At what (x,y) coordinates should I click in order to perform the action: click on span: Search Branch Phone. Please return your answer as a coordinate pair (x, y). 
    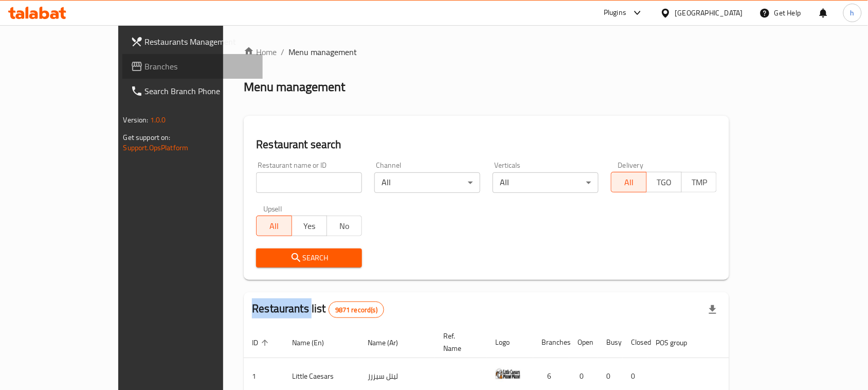
    Looking at the image, I should click on (200, 91).